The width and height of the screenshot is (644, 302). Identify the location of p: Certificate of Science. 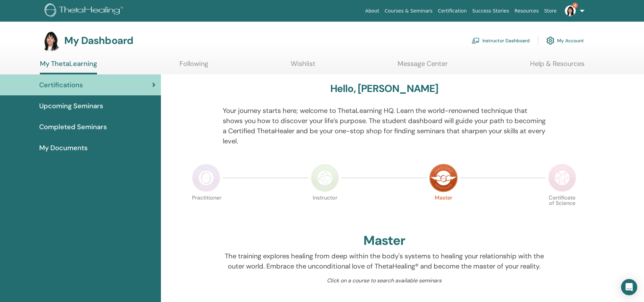
(562, 210).